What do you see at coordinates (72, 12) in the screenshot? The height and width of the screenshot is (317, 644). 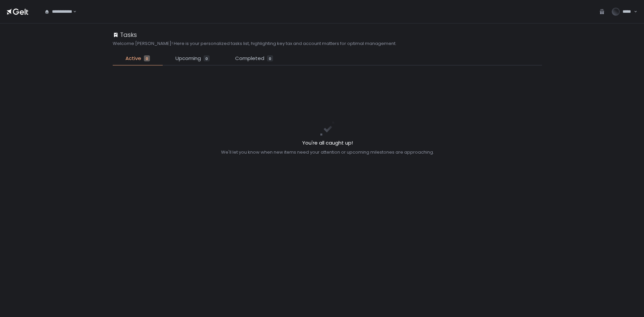 I see `input: Search for option` at bounding box center [72, 12].